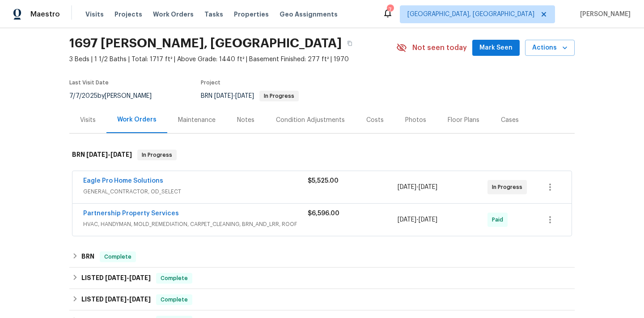 Image resolution: width=644 pixels, height=318 pixels. What do you see at coordinates (510, 120) in the screenshot?
I see `div: Cases` at bounding box center [510, 120].